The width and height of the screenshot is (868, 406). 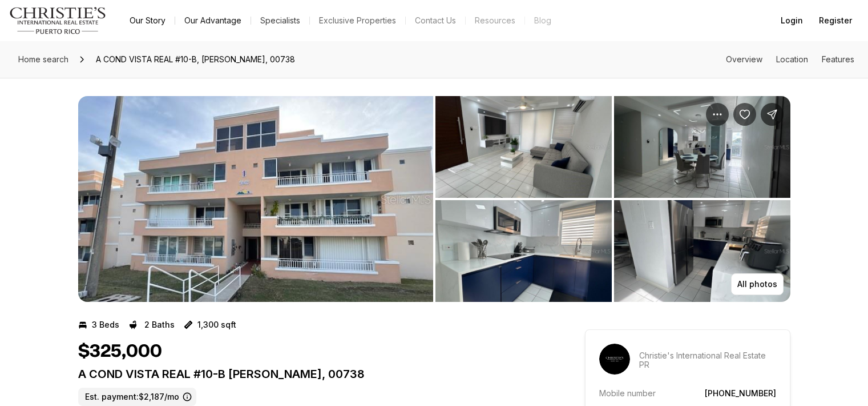 What do you see at coordinates (758, 284) in the screenshot?
I see `button: All photos` at bounding box center [758, 284].